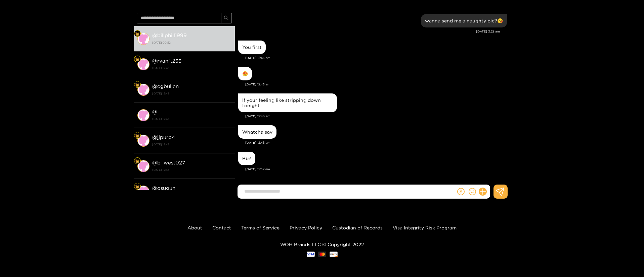 The height and width of the screenshot is (277, 644). Describe the element at coordinates (226, 18) in the screenshot. I see `button: search` at that location.